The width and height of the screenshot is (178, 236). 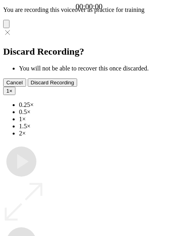 I want to click on span: 1, so click(x=8, y=91).